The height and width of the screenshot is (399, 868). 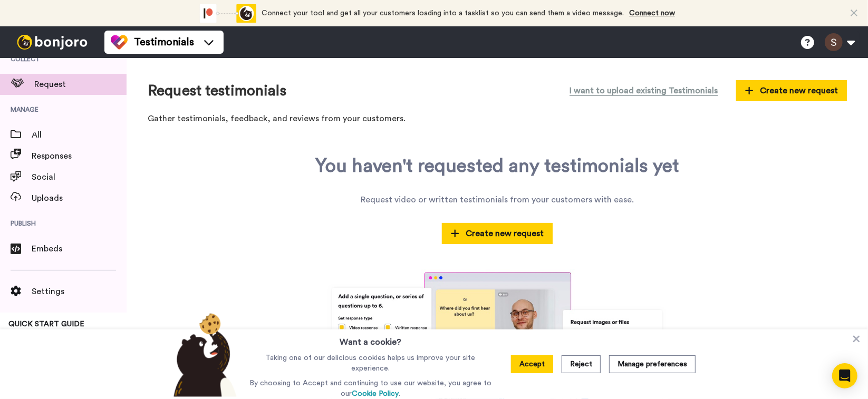 I want to click on p: By choosing to Accept and continuing to use our website, you agree to our ., so click(x=370, y=389).